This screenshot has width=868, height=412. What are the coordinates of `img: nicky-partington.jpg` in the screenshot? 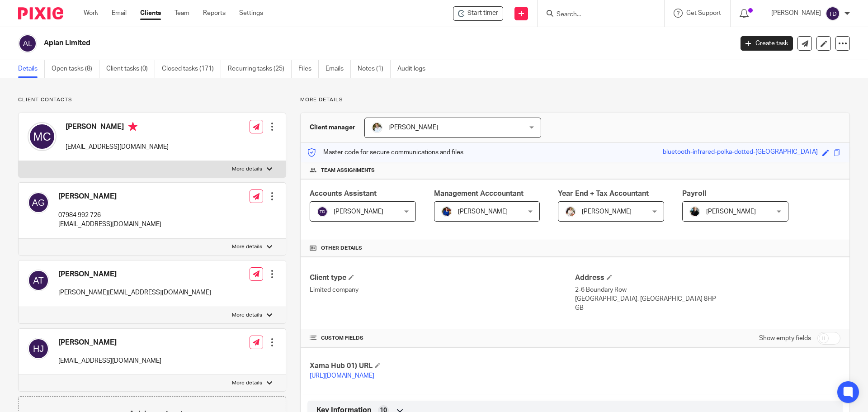 It's located at (695, 212).